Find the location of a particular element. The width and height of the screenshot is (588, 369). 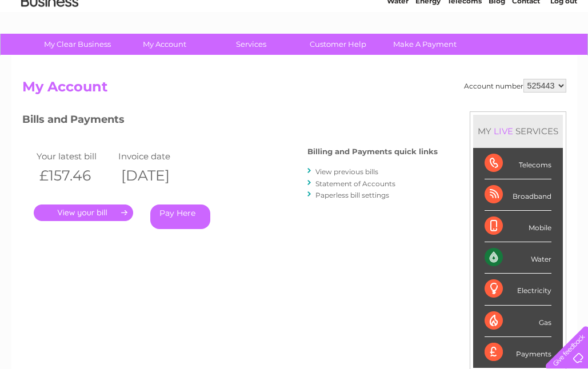

div: Broadband is located at coordinates (518, 195).